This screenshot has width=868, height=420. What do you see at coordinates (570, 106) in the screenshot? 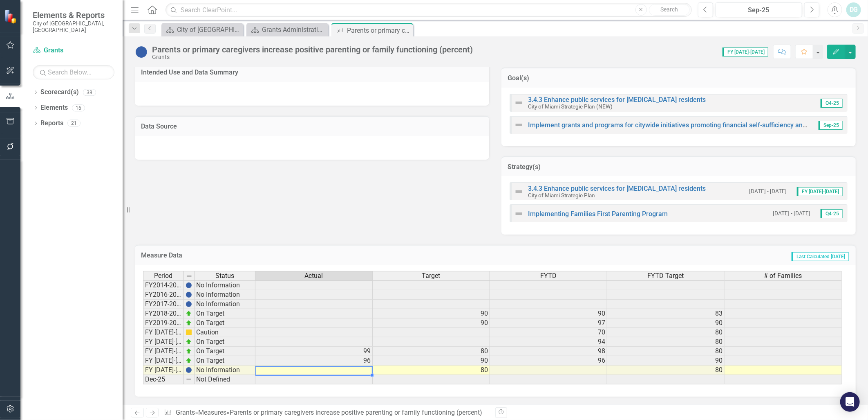
I see `small: City of Miami Strategic Plan (NEW)` at bounding box center [570, 106].